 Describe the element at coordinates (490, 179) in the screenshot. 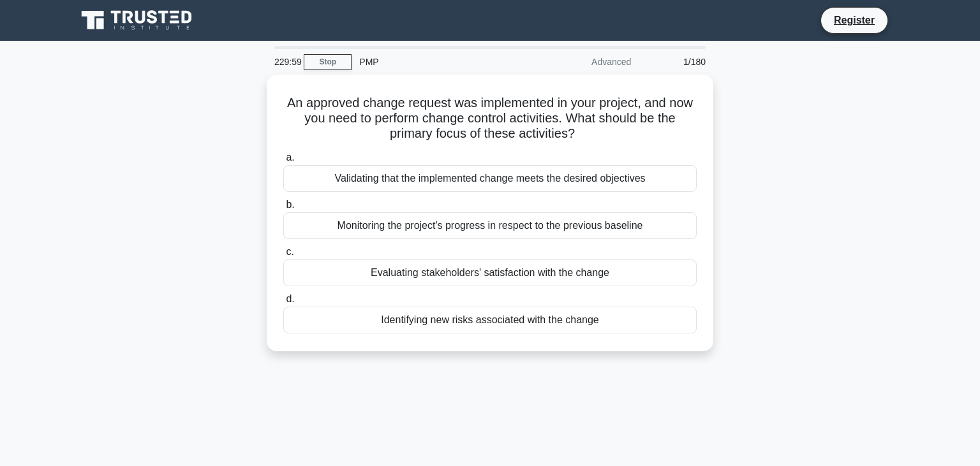

I see `div: Validating that the implemented change meets the desired objectives` at that location.